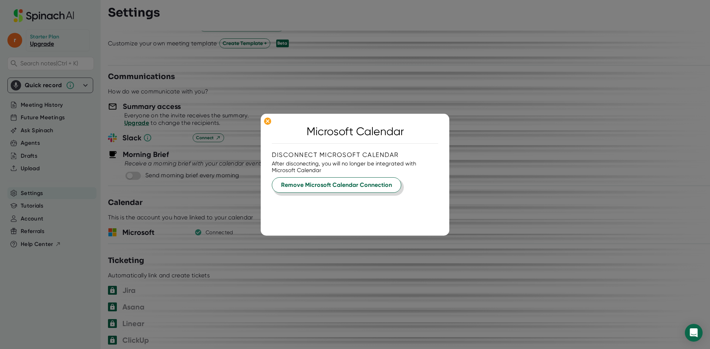 Image resolution: width=710 pixels, height=349 pixels. I want to click on div: After disconecting, you will no longer be integrated with Microsoft Calendar, so click(355, 167).